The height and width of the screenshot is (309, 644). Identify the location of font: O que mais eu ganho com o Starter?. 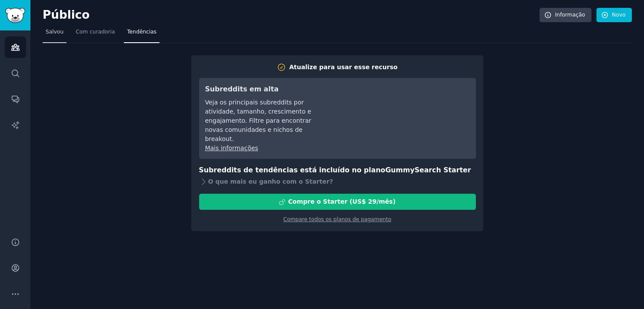
(271, 181).